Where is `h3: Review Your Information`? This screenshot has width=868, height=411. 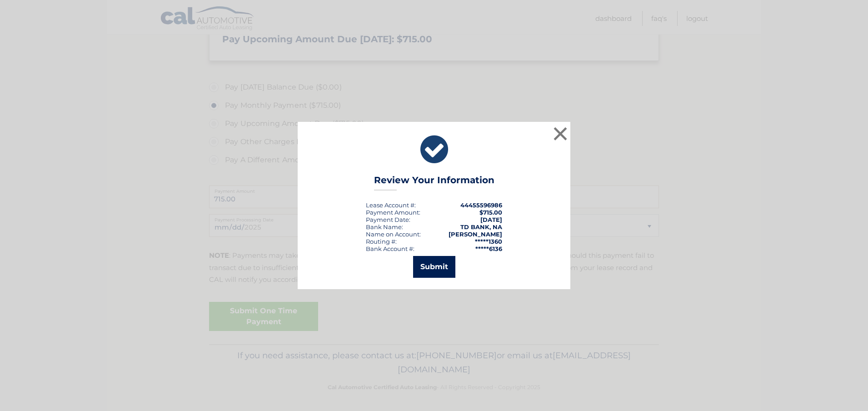
h3: Review Your Information is located at coordinates (434, 183).